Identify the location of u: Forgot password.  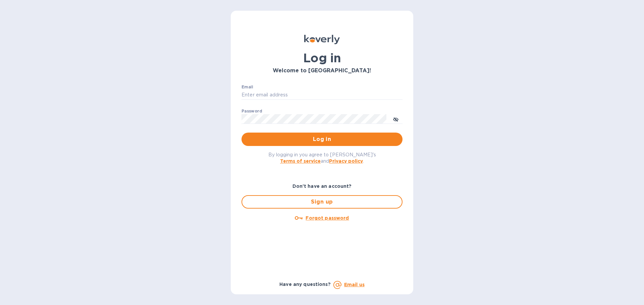
(327, 218).